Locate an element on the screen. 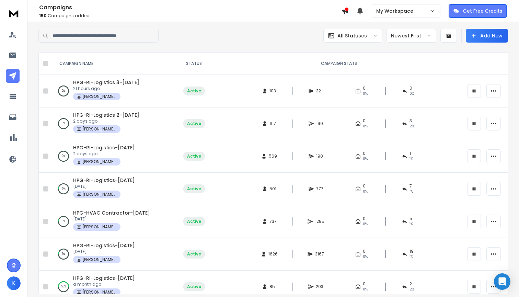  span: 777 is located at coordinates (319, 189).